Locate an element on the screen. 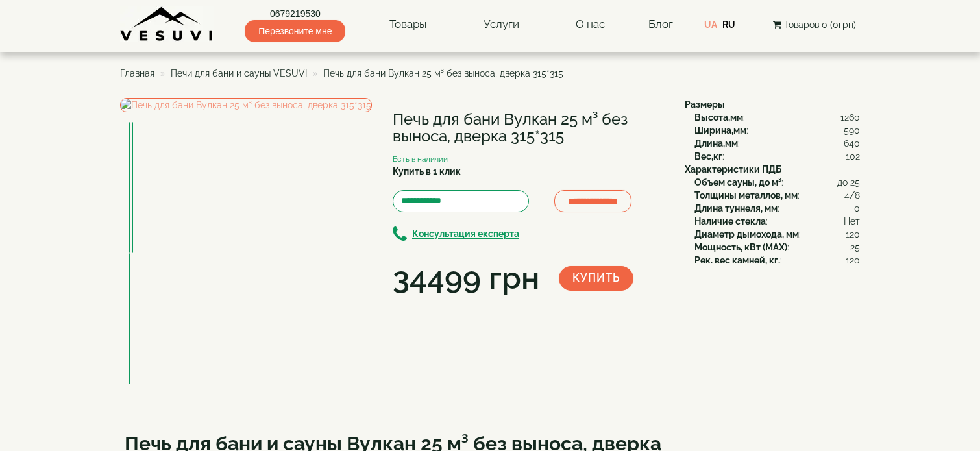 The height and width of the screenshot is (451, 980). span: 102 is located at coordinates (853, 156).